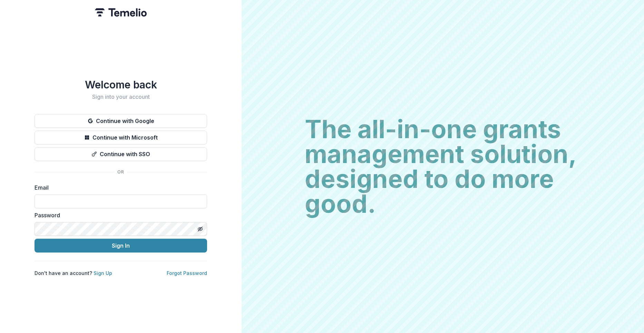 This screenshot has height=333, width=644. Describe the element at coordinates (119, 215) in the screenshot. I see `label: Password` at that location.